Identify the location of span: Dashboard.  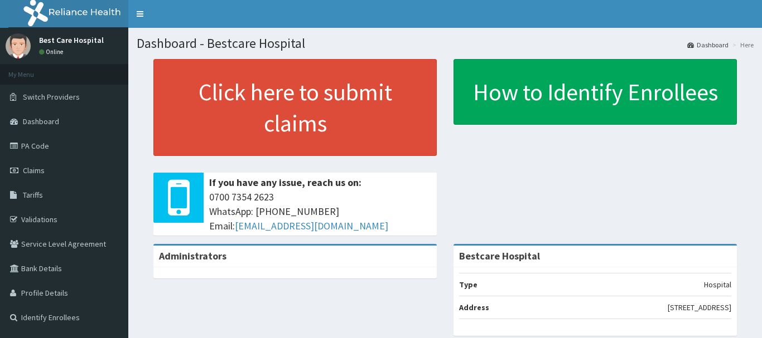
(41, 122).